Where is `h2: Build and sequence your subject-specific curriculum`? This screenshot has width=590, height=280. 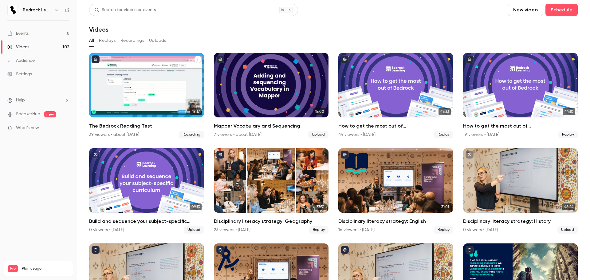 h2: Build and sequence your subject-specific curriculum is located at coordinates (147, 221).